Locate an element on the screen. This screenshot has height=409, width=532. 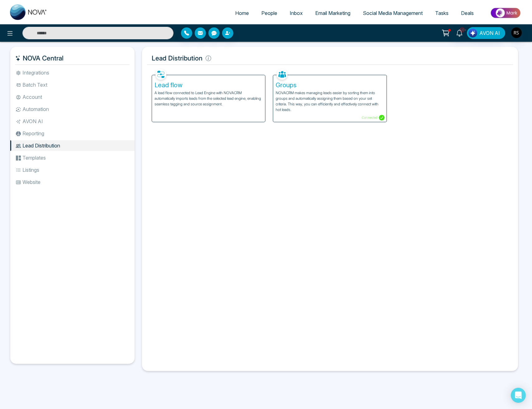
a: Email Marketing is located at coordinates (333, 13).